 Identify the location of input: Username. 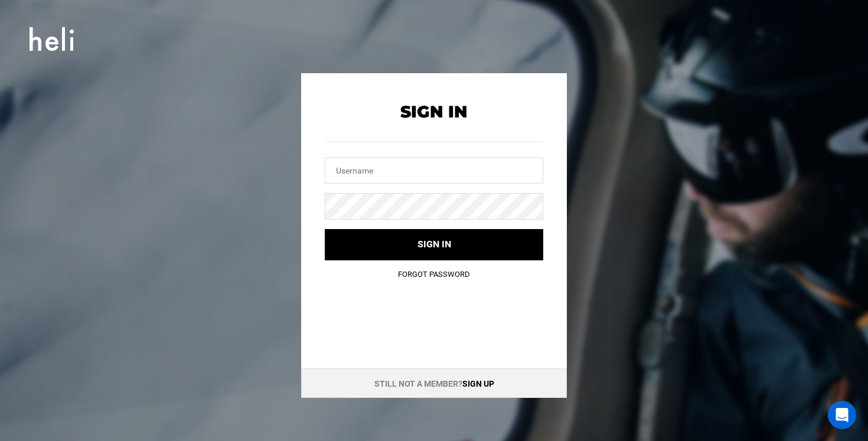
(434, 170).